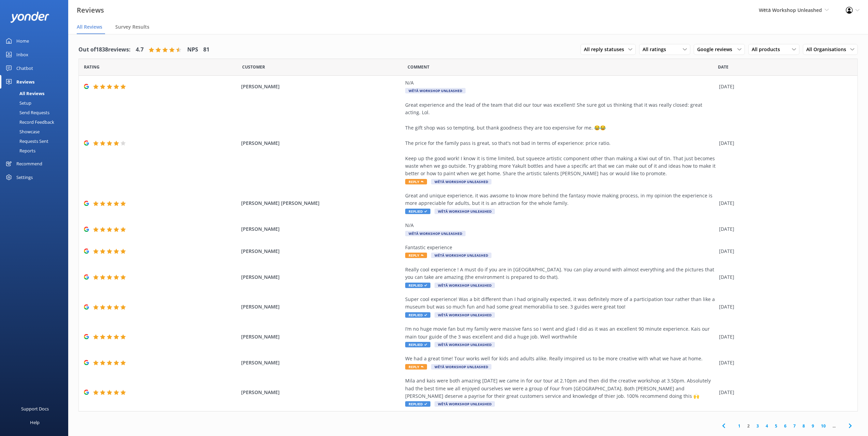 The height and width of the screenshot is (436, 868). What do you see at coordinates (27, 113) in the screenshot?
I see `div: Send Requests` at bounding box center [27, 113].